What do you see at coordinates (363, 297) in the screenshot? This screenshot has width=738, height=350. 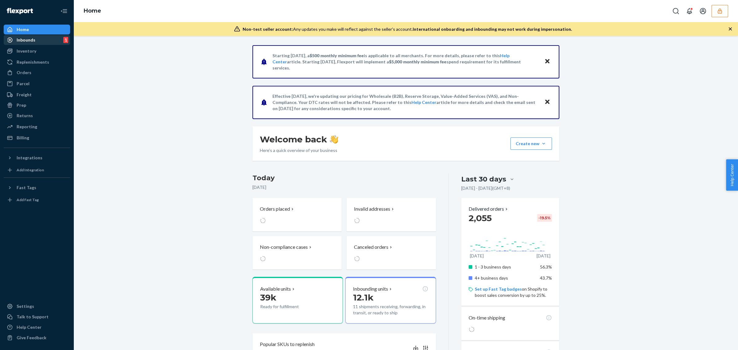 I see `span: 12.1k` at bounding box center [363, 297].